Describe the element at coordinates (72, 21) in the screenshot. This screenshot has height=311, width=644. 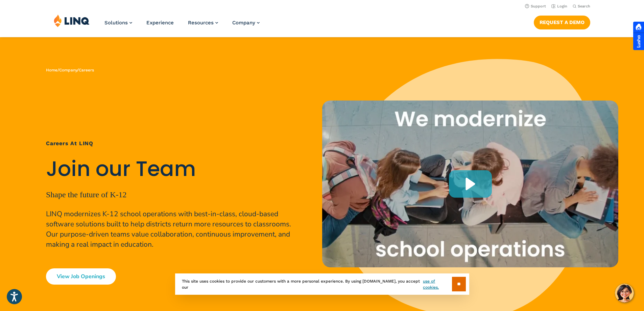
I see `img: LINQ | K‑12 Software` at that location.